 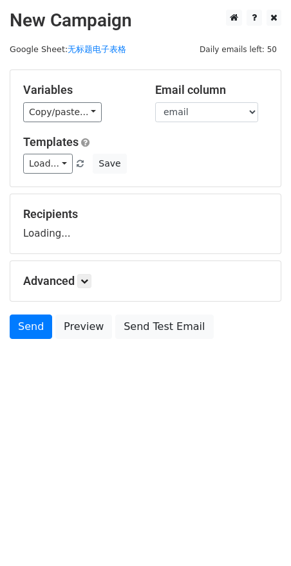 I want to click on h5: Recipients, so click(x=145, y=214).